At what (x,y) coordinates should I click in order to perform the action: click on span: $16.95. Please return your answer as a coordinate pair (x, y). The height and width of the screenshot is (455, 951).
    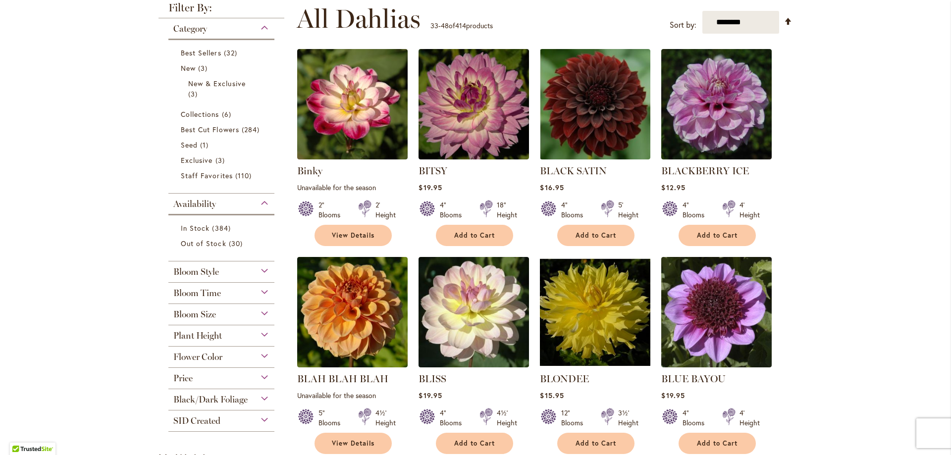
    Looking at the image, I should click on (552, 187).